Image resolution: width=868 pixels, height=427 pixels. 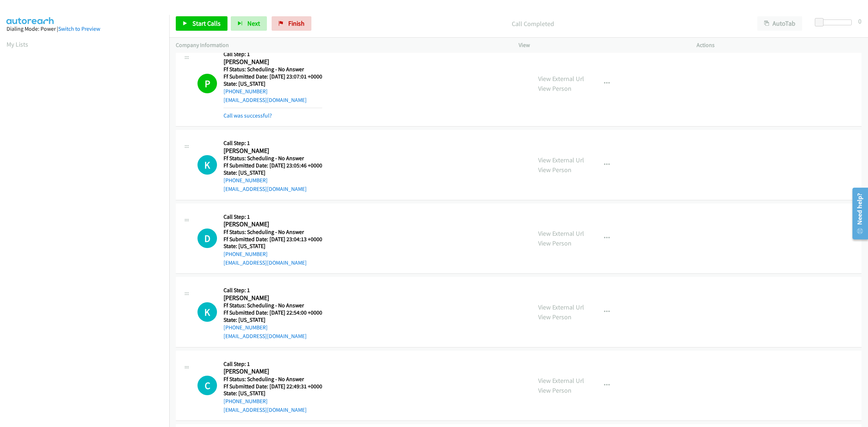 What do you see at coordinates (780, 24) in the screenshot?
I see `button: AutoTab` at bounding box center [780, 24].